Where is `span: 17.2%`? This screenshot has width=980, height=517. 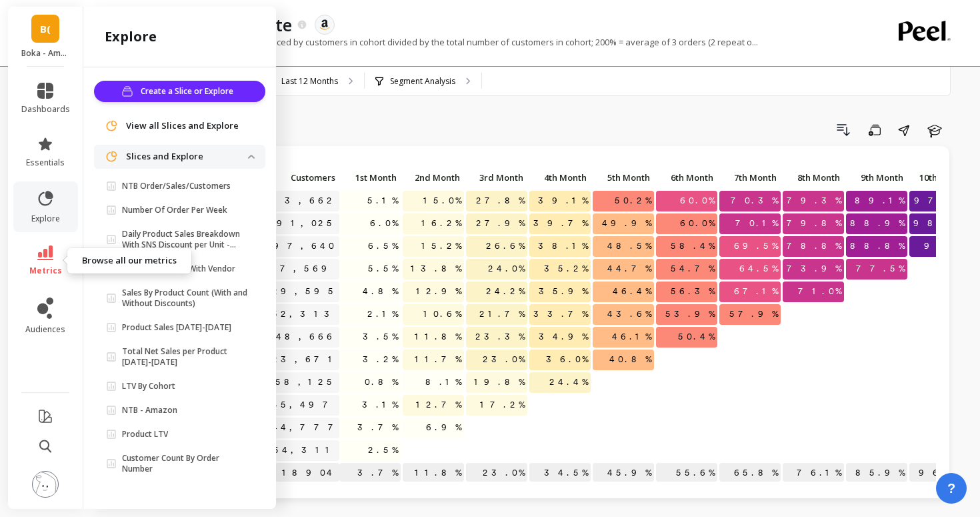
span: 17.2% is located at coordinates (502, 405).